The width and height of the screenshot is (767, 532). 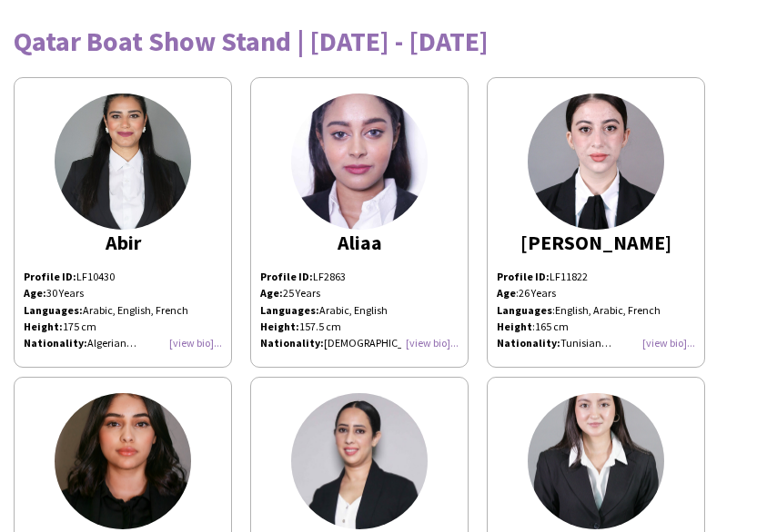 What do you see at coordinates (514, 326) in the screenshot?
I see `b: Height` at bounding box center [514, 326].